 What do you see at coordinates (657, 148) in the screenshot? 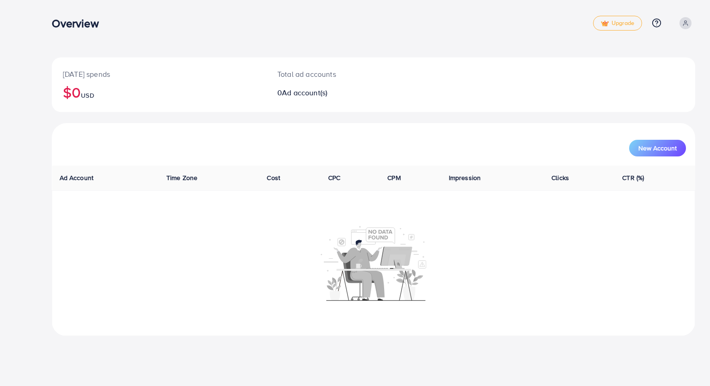
I see `span: New Account` at bounding box center [657, 148].